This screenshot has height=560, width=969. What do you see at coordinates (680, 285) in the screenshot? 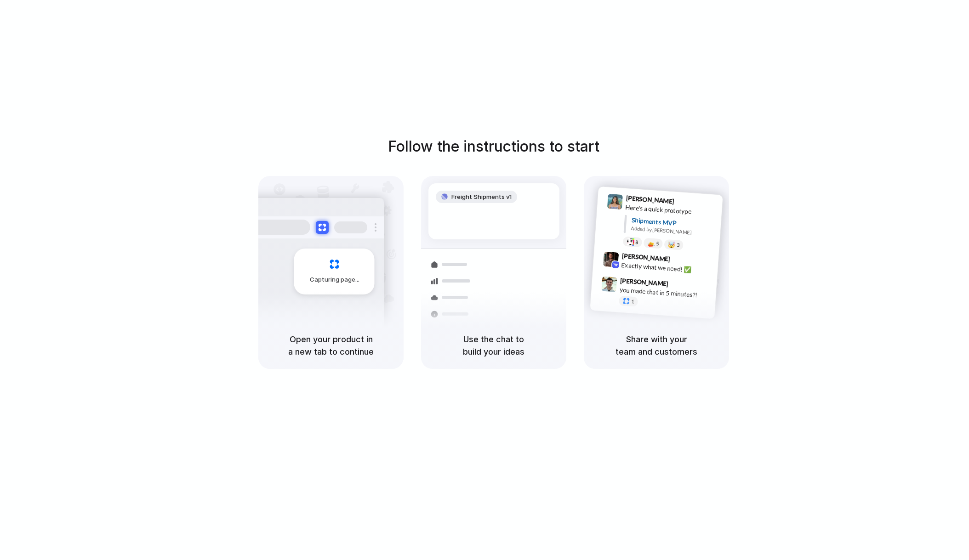
I see `span: 9:47 AM` at bounding box center [680, 285].